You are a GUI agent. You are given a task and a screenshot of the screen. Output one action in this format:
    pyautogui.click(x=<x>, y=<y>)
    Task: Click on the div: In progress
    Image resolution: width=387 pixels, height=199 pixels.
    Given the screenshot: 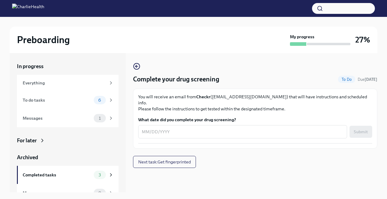 What is the action you would take?
    pyautogui.click(x=68, y=66)
    